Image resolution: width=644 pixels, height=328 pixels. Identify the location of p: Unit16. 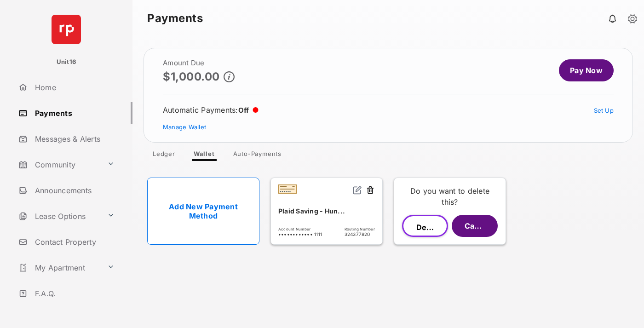
(66, 62).